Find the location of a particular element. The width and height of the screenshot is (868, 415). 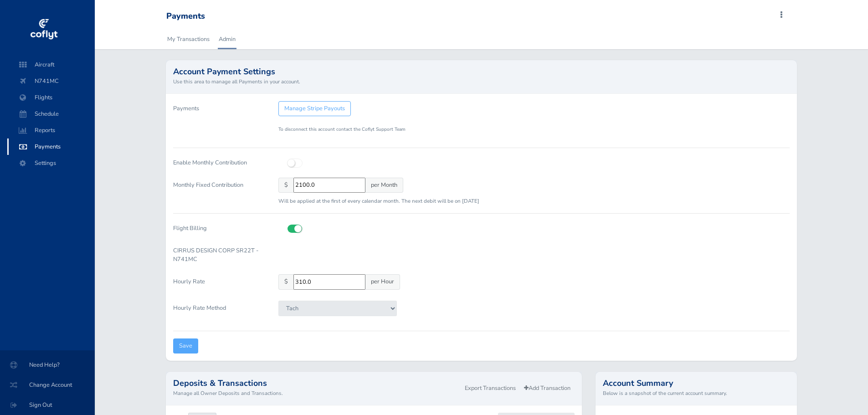

small: Manage all Owner Deposits and Transactions. is located at coordinates (317, 394).